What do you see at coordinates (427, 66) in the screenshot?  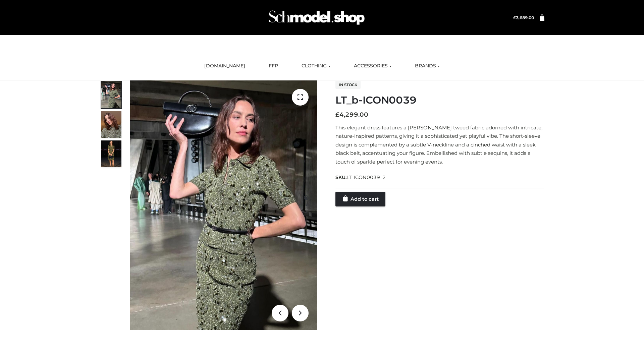 I see `a: BRANDS` at bounding box center [427, 66].